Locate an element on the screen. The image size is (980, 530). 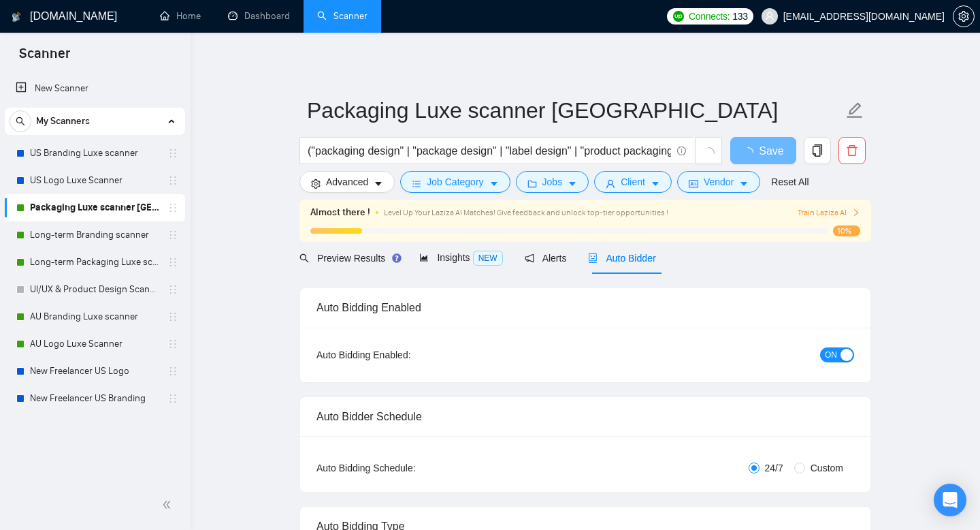
div: Tooltip anchor is located at coordinates (397, 258).